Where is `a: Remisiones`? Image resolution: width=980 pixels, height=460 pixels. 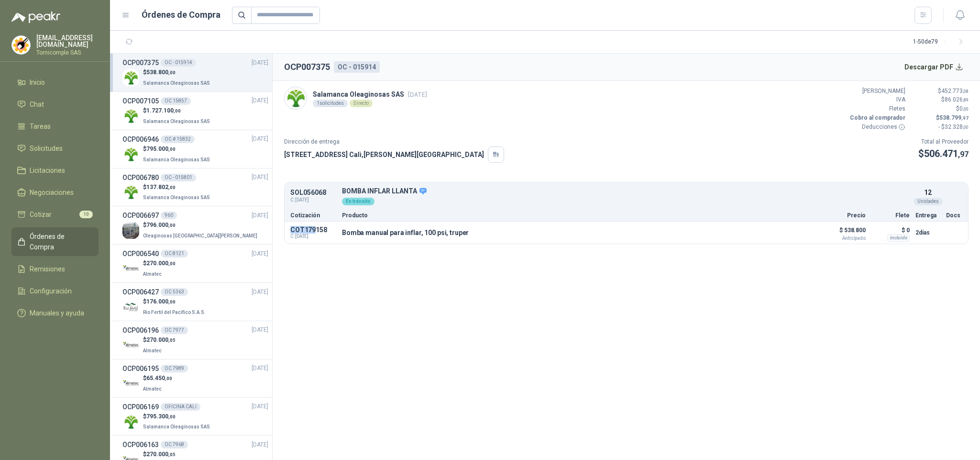
a: Remisiones is located at coordinates (55, 269).